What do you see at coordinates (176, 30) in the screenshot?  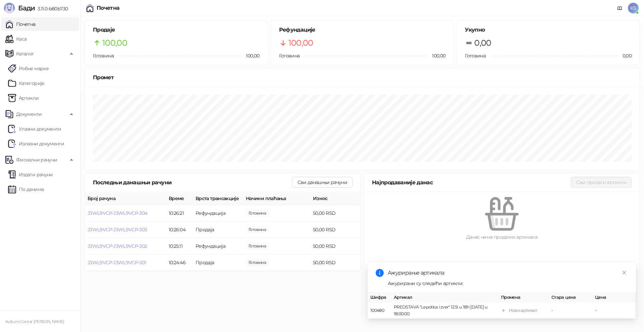 I see `h5: Продаје` at bounding box center [176, 30].